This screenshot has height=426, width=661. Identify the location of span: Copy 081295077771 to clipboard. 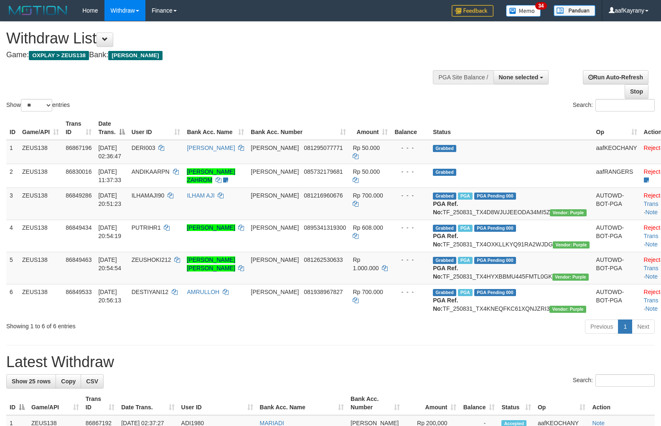
(323, 148).